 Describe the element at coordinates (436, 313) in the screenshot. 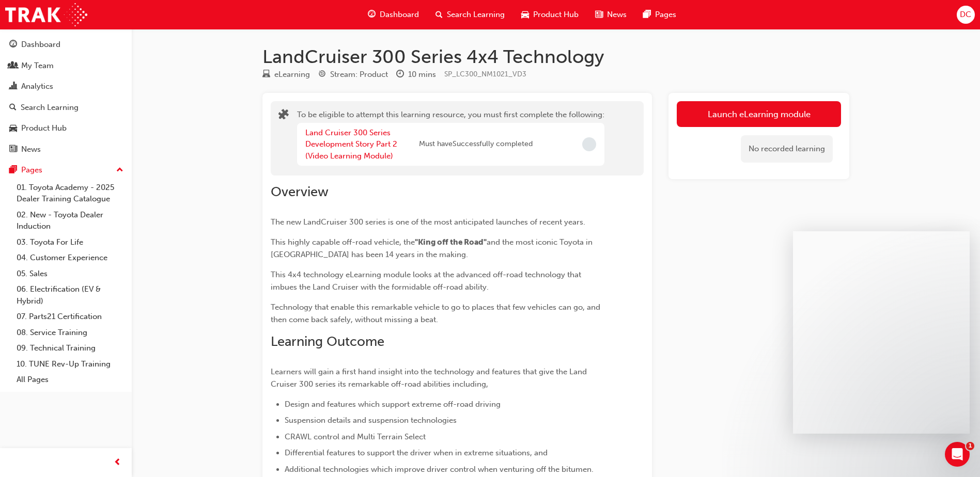

I see `span: Technology that enable this remarkable vehicle to go to places that few vehicles can go, and then...` at that location.